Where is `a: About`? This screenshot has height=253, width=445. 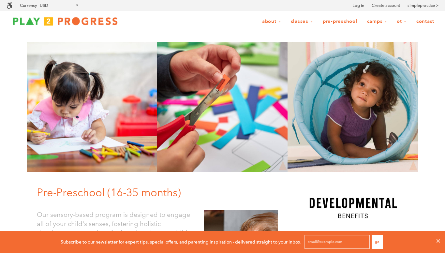 a: About is located at coordinates (271, 21).